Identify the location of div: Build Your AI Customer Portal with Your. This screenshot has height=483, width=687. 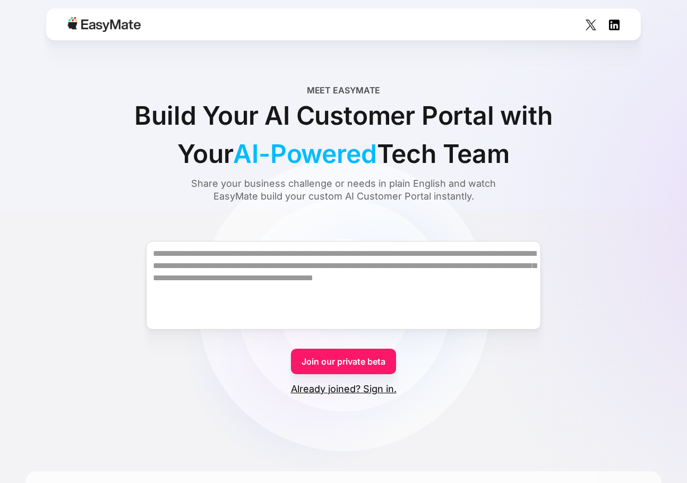
(343, 135).